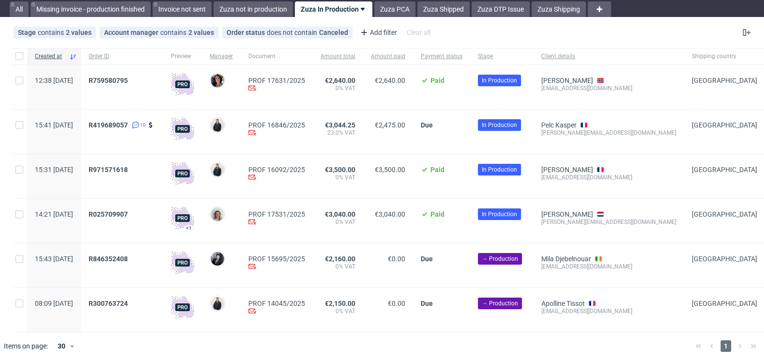  Describe the element at coordinates (559, 9) in the screenshot. I see `a: Zuza Shipping` at that location.